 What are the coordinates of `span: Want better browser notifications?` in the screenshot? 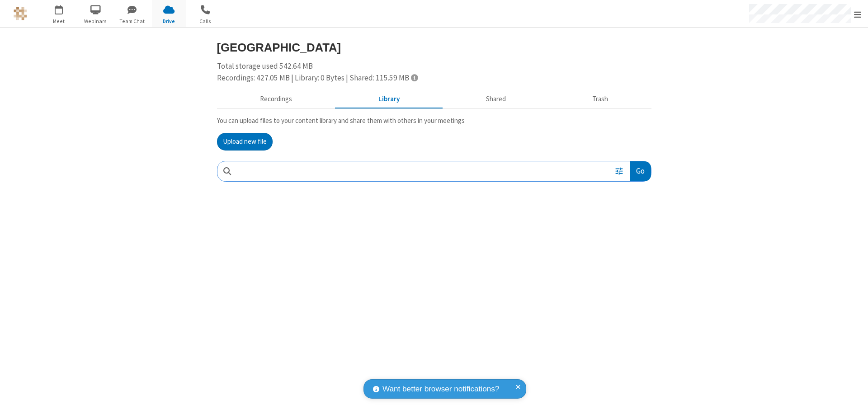 It's located at (441, 389).